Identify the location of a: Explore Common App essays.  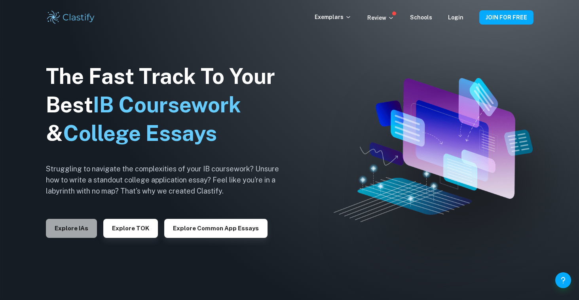
(216, 228).